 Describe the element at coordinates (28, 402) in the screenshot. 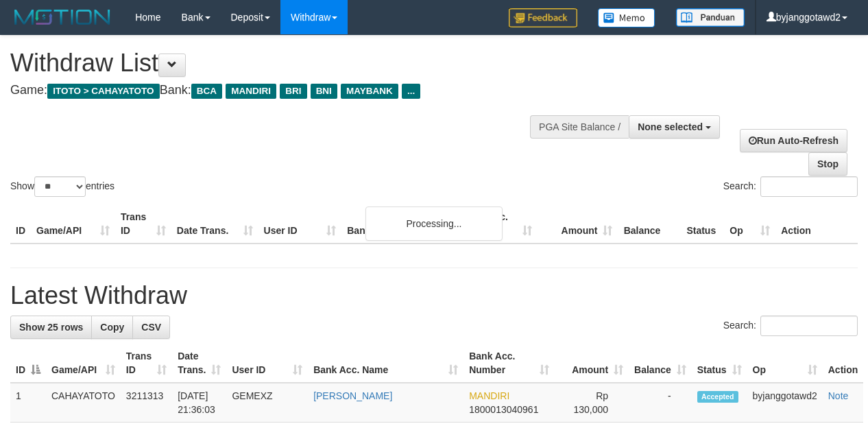

I see `td: 1` at that location.